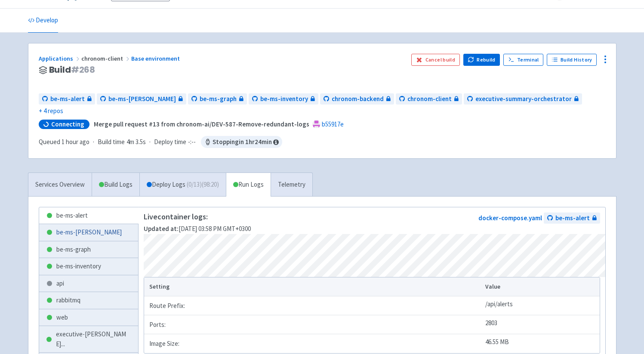  Describe the element at coordinates (116, 185) in the screenshot. I see `a: Build Logs` at that location.